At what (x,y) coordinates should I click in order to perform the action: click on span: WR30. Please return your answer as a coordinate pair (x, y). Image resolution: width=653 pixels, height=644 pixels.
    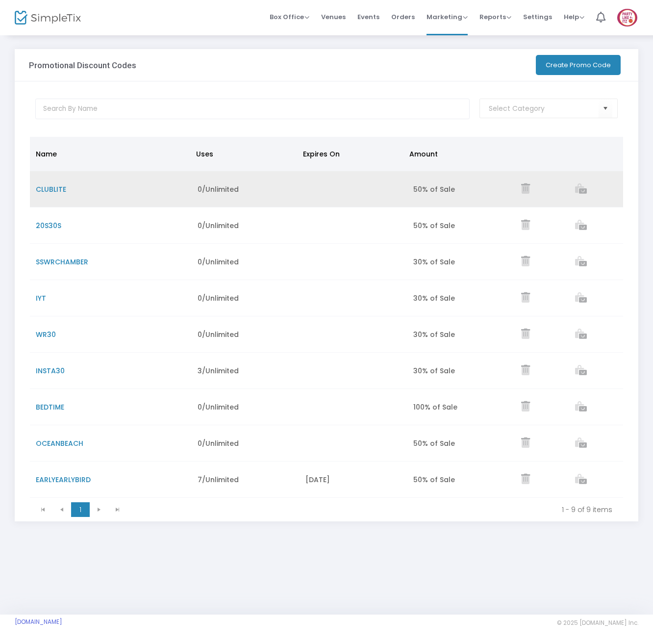
    Looking at the image, I should click on (45, 334).